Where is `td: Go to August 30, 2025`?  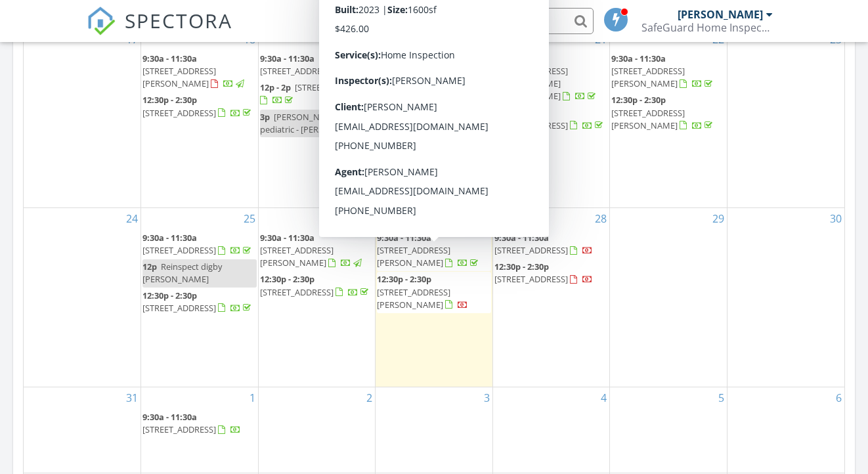 td: Go to August 30, 2025 is located at coordinates (785, 297).